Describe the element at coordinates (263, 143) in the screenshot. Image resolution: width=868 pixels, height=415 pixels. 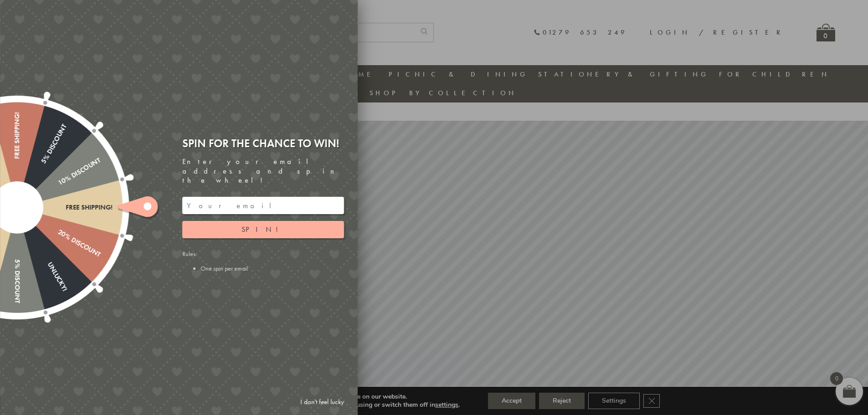
I see `div: Spin for the chance to win!` at that location.